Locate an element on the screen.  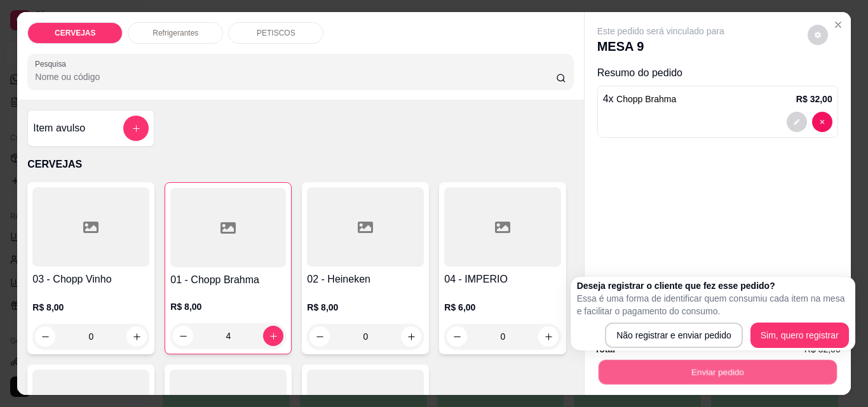
button: Enviar pedido is located at coordinates (717, 372).